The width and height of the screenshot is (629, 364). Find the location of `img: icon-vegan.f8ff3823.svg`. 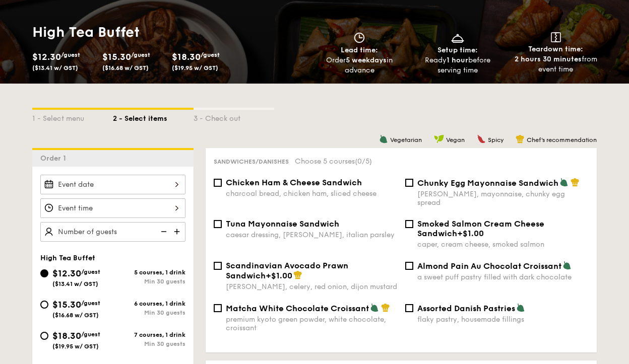

img: icon-vegan.f8ff3823.svg is located at coordinates (439, 139).